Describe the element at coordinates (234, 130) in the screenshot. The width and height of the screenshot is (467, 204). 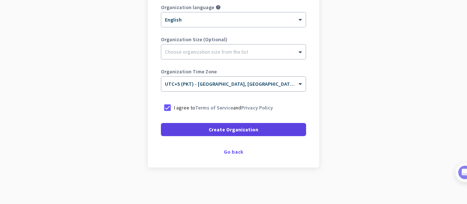
I see `button: Create Organization` at that location.